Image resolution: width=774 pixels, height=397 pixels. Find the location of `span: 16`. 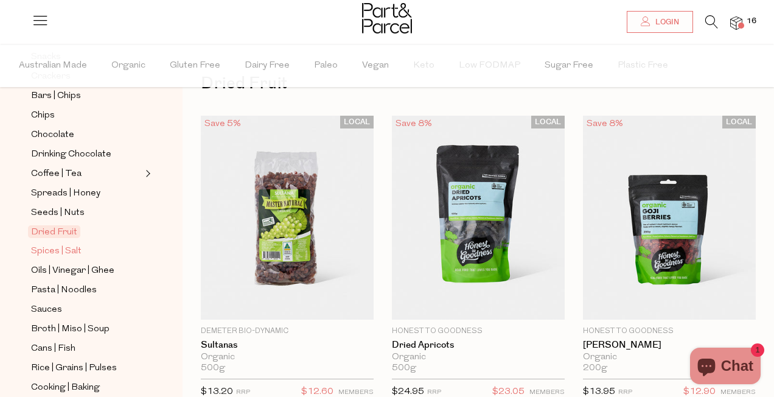

span: 16 is located at coordinates (751, 21).